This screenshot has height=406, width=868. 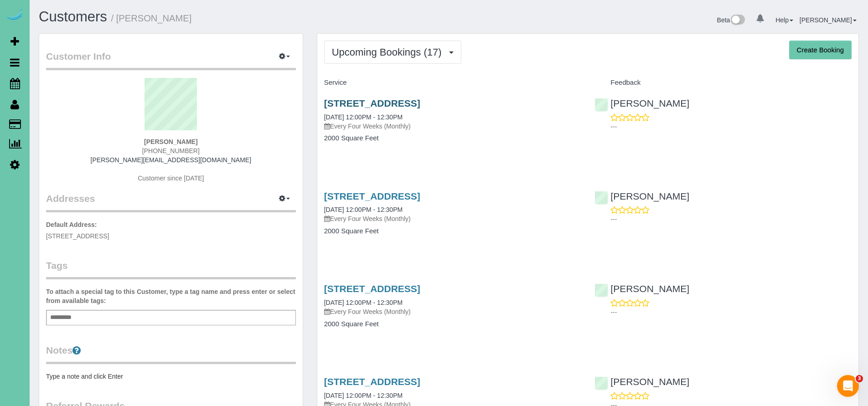 What do you see at coordinates (171, 60) in the screenshot?
I see `legend: Customer Info` at bounding box center [171, 60].